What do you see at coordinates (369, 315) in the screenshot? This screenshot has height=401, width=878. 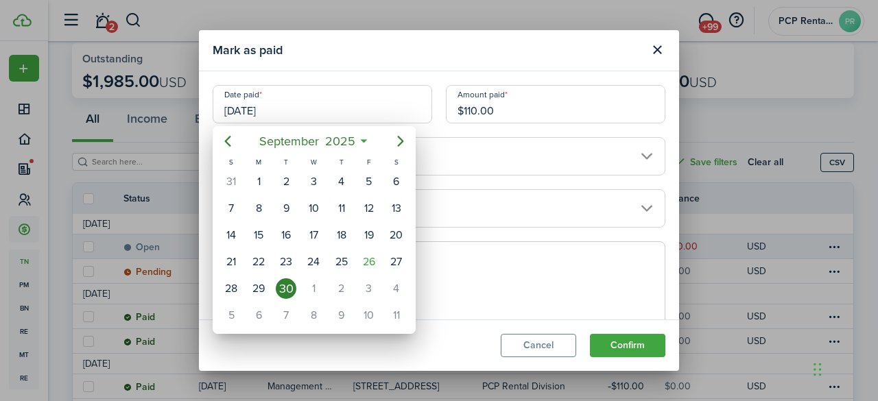 I see `div: Friday, October 10, 2025` at bounding box center [369, 315].